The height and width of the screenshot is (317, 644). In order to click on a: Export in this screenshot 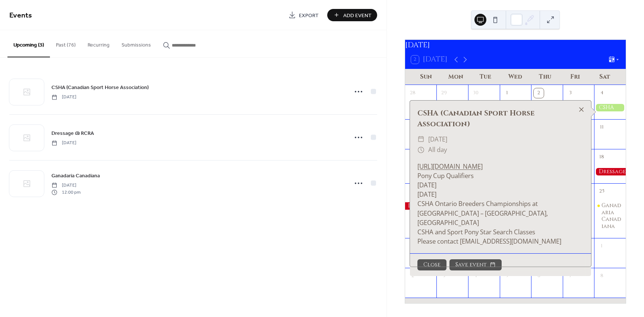, I will do `click(304, 15)`.